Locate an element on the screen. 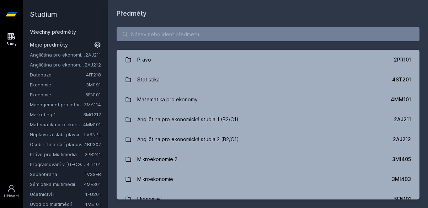 The height and width of the screenshot is (208, 428). a: 2AJ211 is located at coordinates (93, 55).